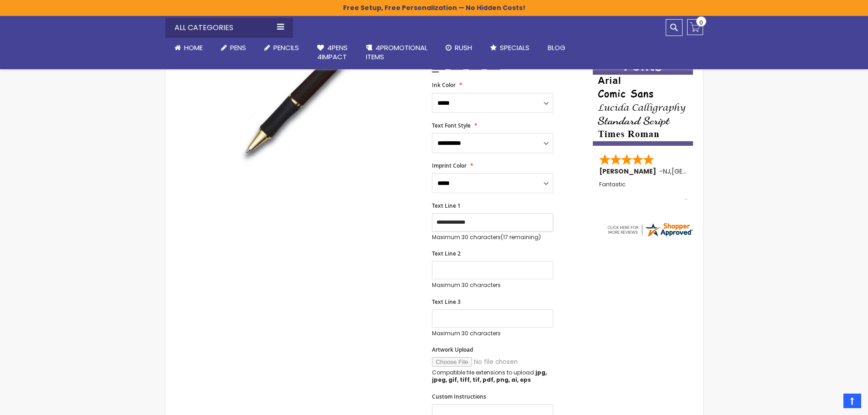 The image size is (868, 415). What do you see at coordinates (643, 101) in the screenshot?
I see `img: font-personalization-examples` at bounding box center [643, 101].